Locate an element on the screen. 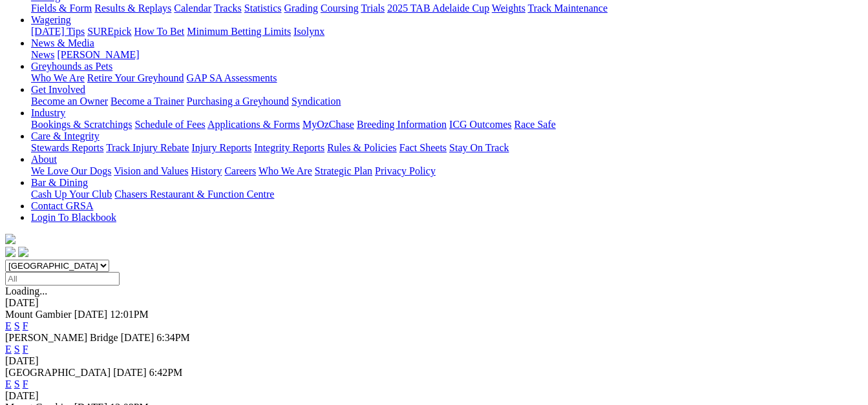  span: 12:01PM is located at coordinates (129, 313).